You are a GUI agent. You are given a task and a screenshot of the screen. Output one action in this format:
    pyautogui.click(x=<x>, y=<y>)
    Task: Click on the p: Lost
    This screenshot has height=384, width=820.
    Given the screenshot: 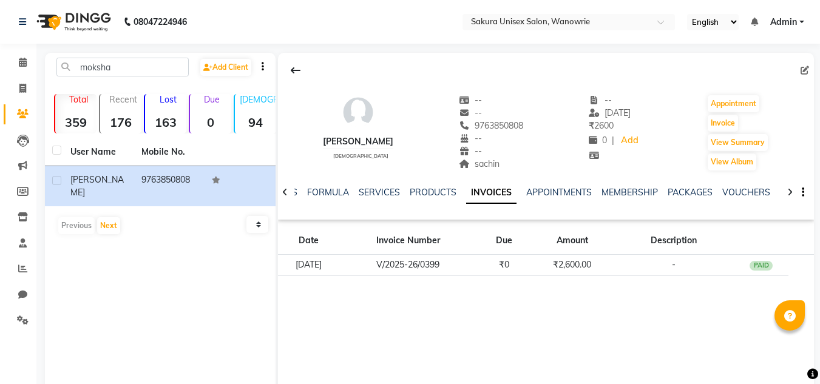 What is the action you would take?
    pyautogui.click(x=168, y=100)
    